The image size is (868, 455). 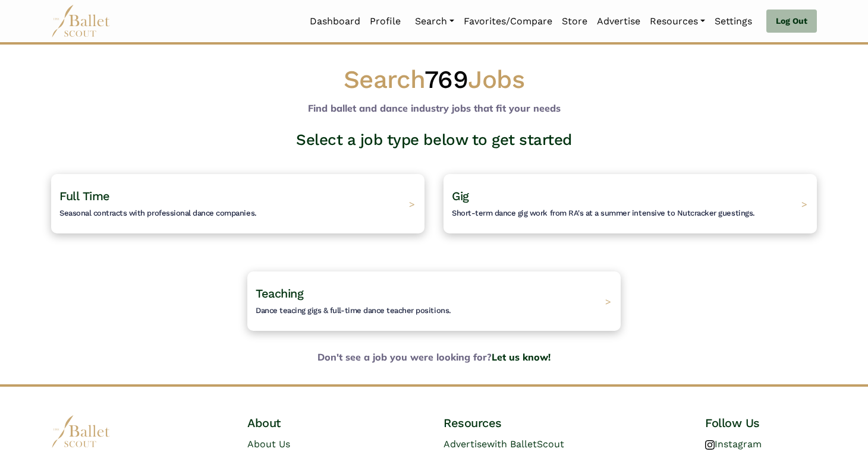 What do you see at coordinates (791, 21) in the screenshot?
I see `a: Log Out` at bounding box center [791, 21].